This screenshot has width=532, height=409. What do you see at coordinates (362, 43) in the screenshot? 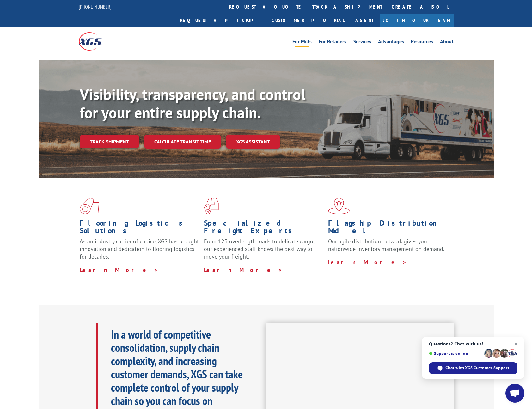
I see `a: Services` at bounding box center [362, 43].